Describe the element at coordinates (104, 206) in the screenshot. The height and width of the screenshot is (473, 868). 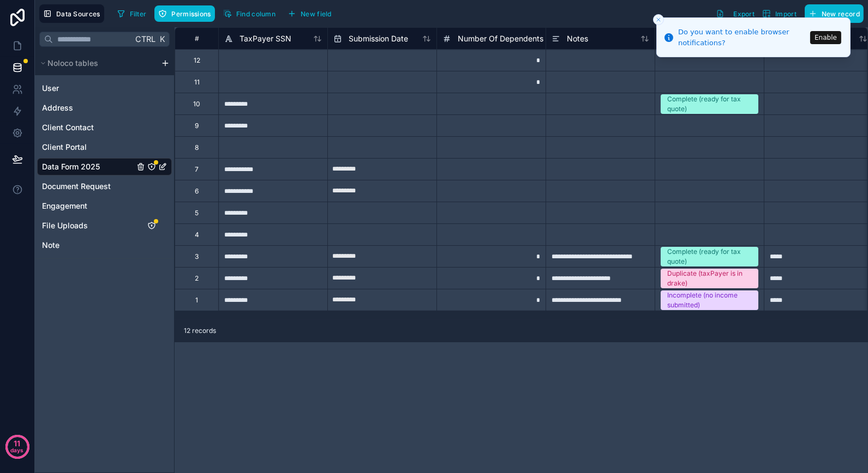
I see `div: Engagement` at that location.